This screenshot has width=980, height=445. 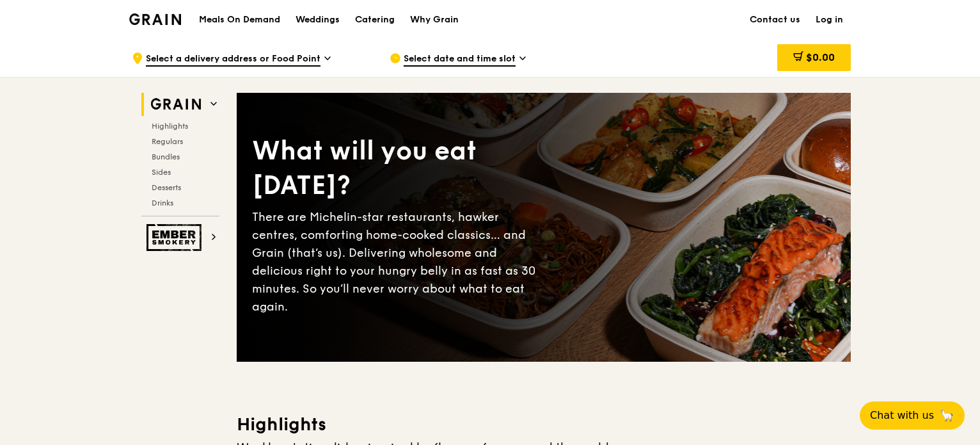 What do you see at coordinates (167, 142) in the screenshot?
I see `span: Regulars` at bounding box center [167, 142].